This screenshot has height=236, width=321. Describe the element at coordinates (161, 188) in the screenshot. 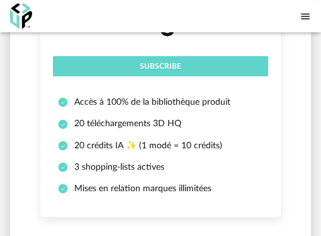

I see `li: Mises en relation marques illimitées` at that location.